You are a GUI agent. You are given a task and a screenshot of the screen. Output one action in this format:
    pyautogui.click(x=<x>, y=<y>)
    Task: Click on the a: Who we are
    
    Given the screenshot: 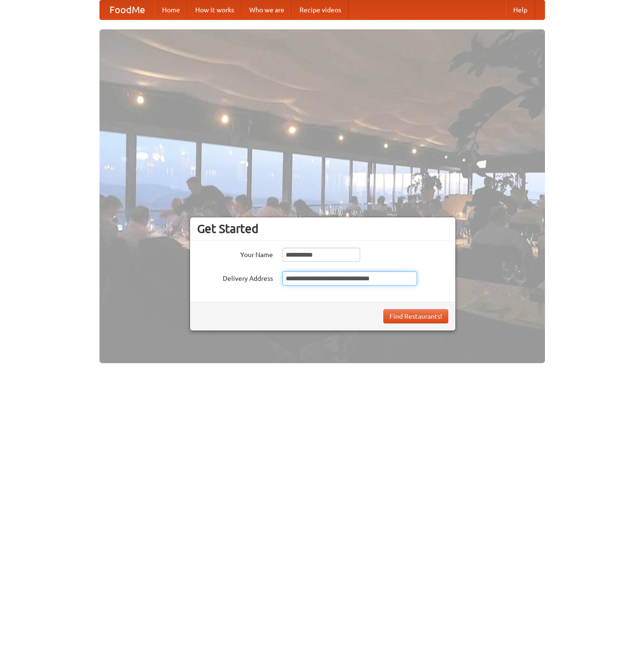 What is the action you would take?
    pyautogui.click(x=267, y=10)
    